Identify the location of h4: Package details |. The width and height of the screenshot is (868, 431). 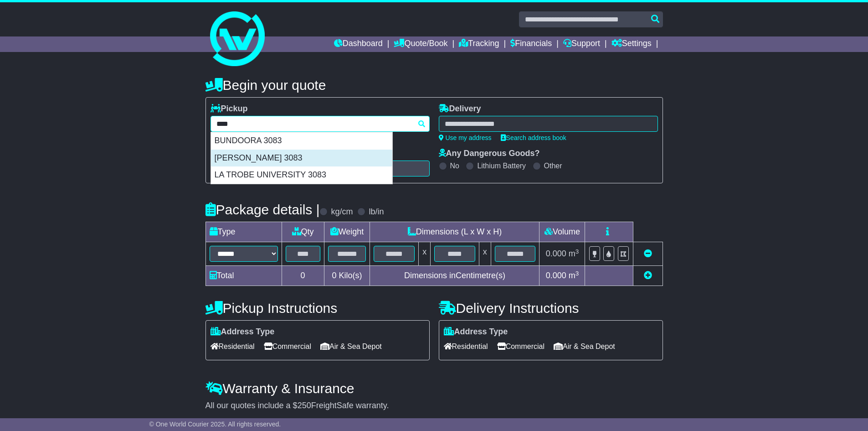
(263, 210).